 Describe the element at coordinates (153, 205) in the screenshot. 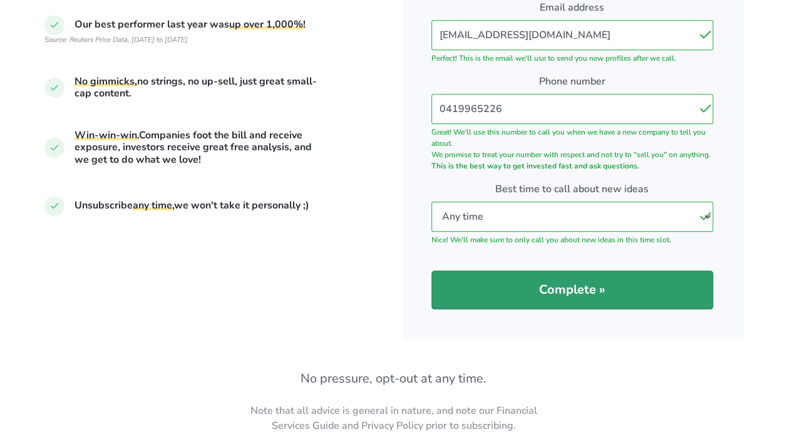

I see `mark: any time,` at that location.